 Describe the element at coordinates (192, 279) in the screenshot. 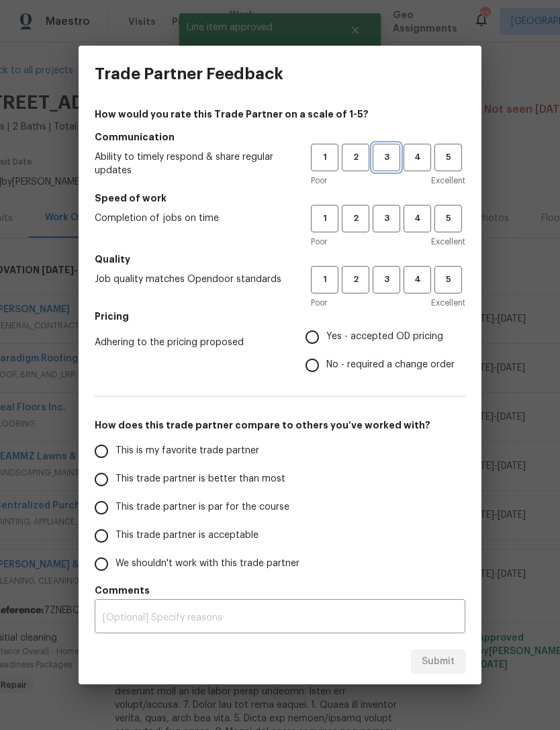

I see `span: Job quality matches Opendoor standards` at that location.